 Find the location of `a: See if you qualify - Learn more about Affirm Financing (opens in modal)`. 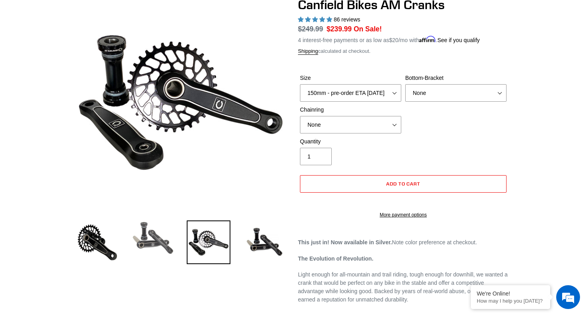

a: See if you qualify - Learn more about Affirm Financing (opens in modal) is located at coordinates (458, 40).